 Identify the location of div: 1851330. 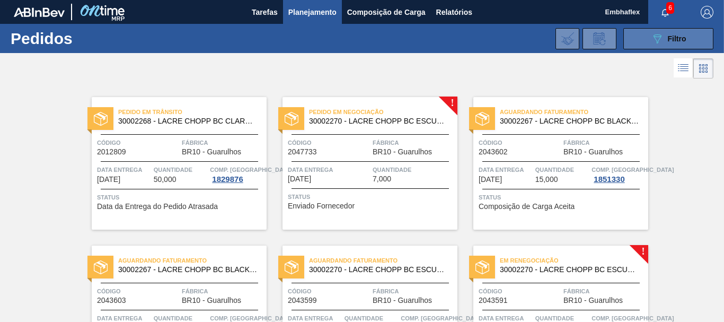
(609, 179).